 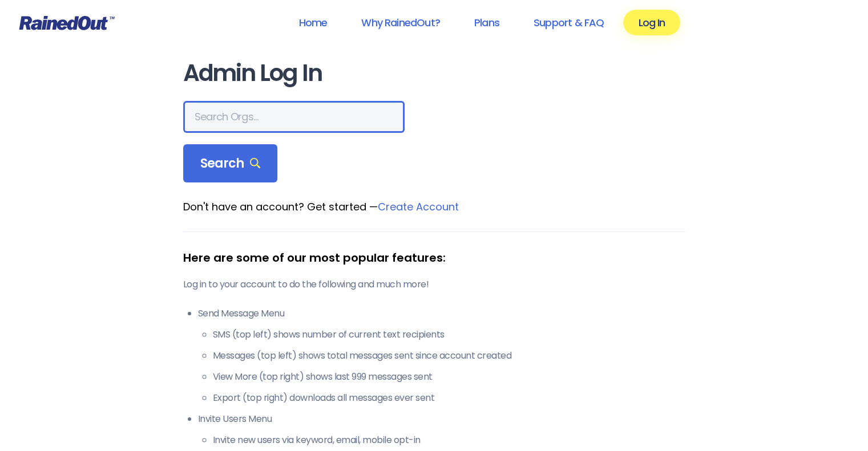 What do you see at coordinates (449, 335) in the screenshot?
I see `li: SMS (top left) shows number of current text recipients` at bounding box center [449, 335].